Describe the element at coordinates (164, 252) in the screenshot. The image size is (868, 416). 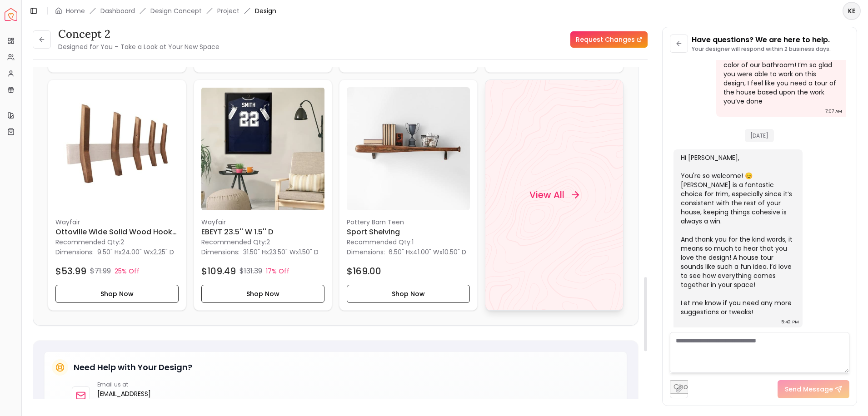
I see `span: 2.25" D` at that location.